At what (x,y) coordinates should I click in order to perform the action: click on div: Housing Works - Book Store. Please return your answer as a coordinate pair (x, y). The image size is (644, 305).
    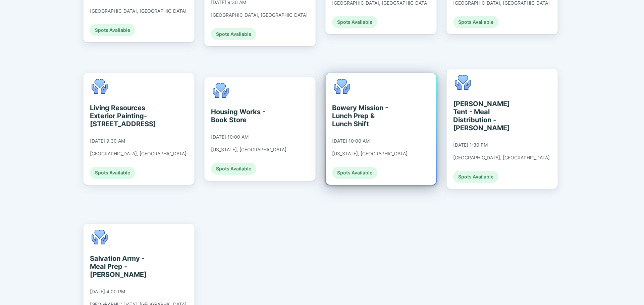
    Looking at the image, I should click on (242, 116).